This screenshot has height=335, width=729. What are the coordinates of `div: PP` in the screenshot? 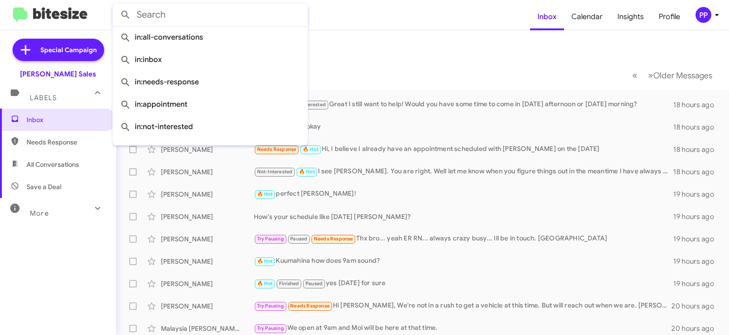 It's located at (704, 15).